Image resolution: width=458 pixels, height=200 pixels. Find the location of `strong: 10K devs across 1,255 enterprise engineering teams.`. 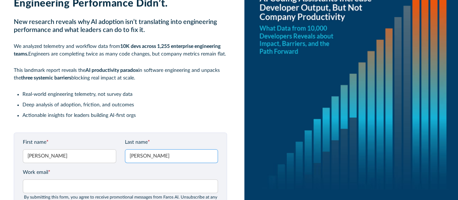

strong: 10K devs across 1,255 enterprise engineering teams. is located at coordinates (117, 50).